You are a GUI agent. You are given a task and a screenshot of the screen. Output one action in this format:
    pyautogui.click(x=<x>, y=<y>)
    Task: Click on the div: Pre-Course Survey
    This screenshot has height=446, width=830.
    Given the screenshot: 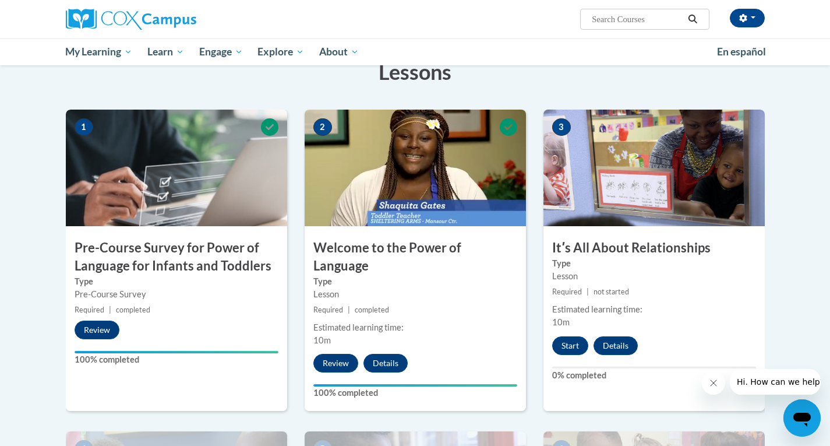 What is the action you would take?
    pyautogui.click(x=177, y=294)
    